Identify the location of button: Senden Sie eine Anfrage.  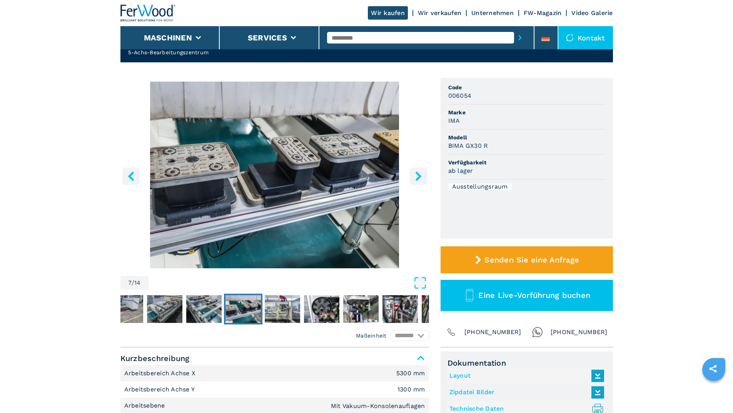
(527, 260).